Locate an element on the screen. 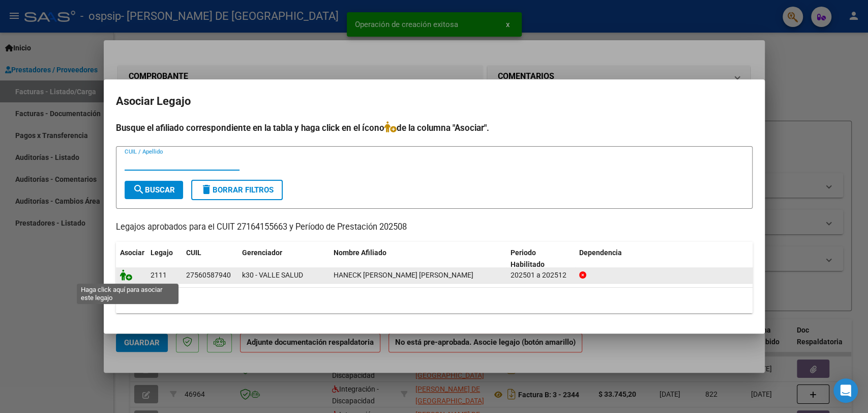  datatable-header-cell: Asociar is located at coordinates (132, 259).